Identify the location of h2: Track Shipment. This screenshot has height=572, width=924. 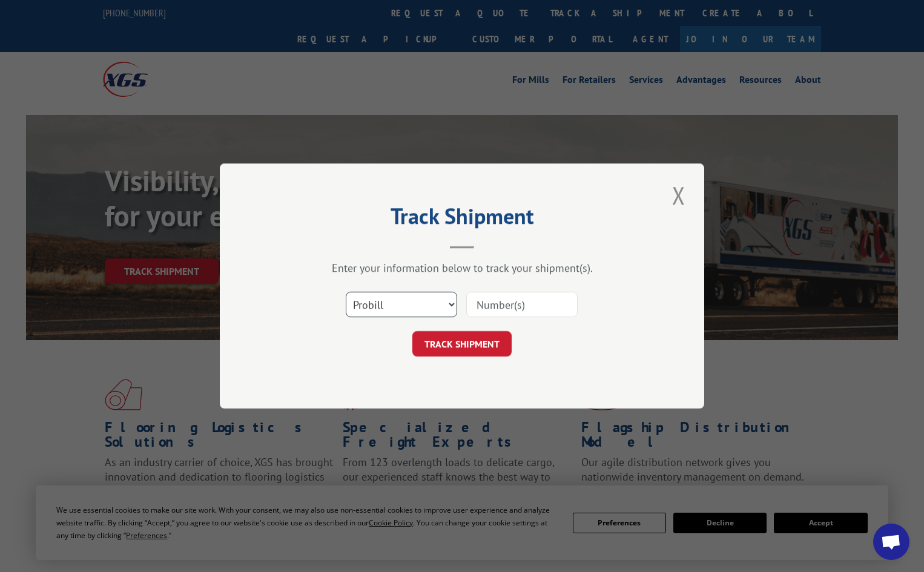
(462, 219).